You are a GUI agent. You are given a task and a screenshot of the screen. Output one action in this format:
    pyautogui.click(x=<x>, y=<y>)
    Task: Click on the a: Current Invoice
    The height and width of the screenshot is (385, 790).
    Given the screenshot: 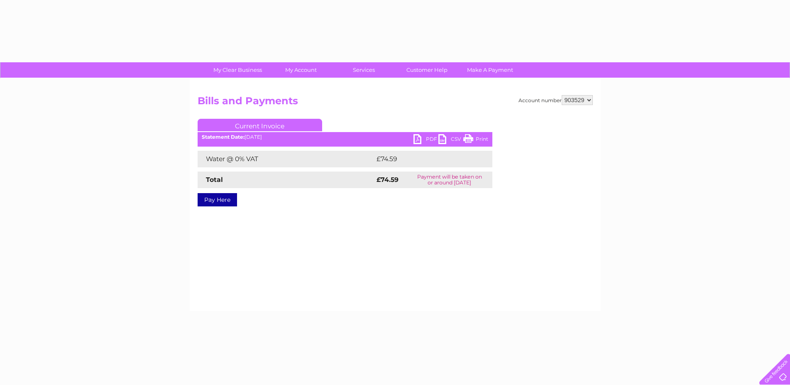 What is the action you would take?
    pyautogui.click(x=260, y=125)
    